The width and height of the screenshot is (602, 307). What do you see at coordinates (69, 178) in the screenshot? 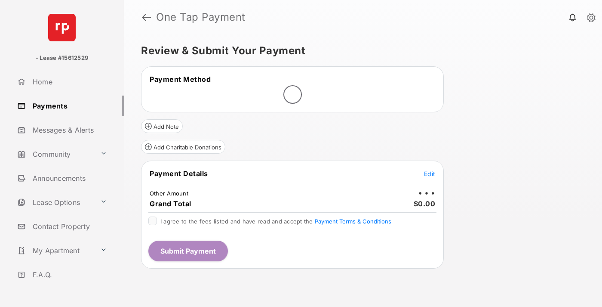
I see `a: Announcements` at bounding box center [69, 178].